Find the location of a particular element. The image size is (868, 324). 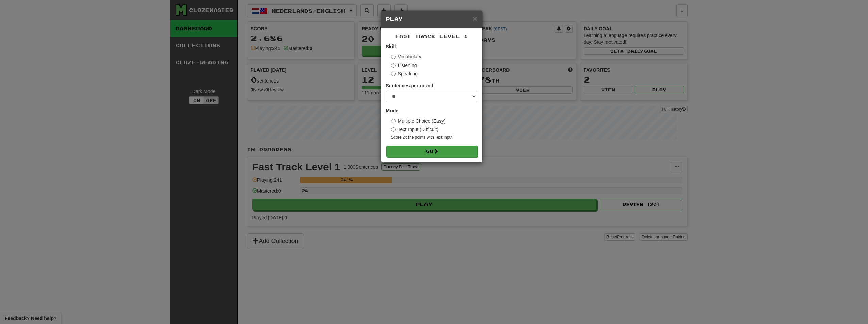

span: Fast Track Level 1 is located at coordinates (431, 36).